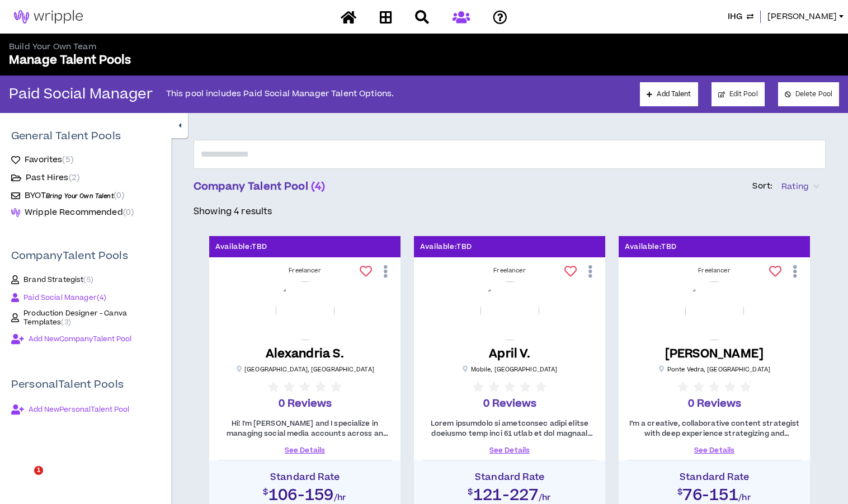  I want to click on span: BYOT, so click(69, 195).